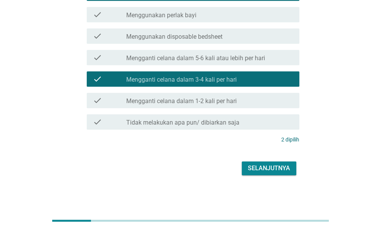  I want to click on label: Menggunakan perlak bayi, so click(161, 15).